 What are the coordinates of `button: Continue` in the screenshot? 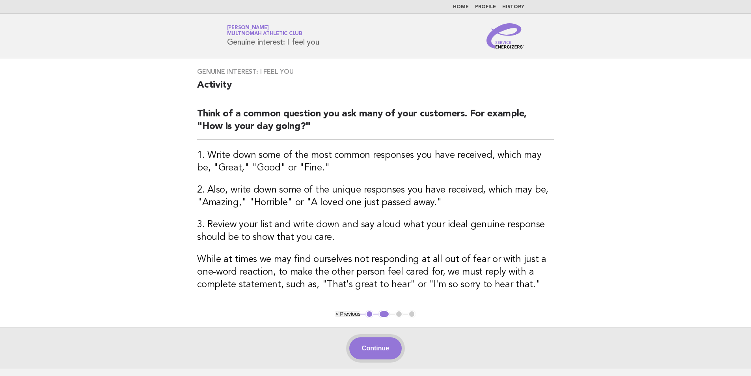 It's located at (375, 348).